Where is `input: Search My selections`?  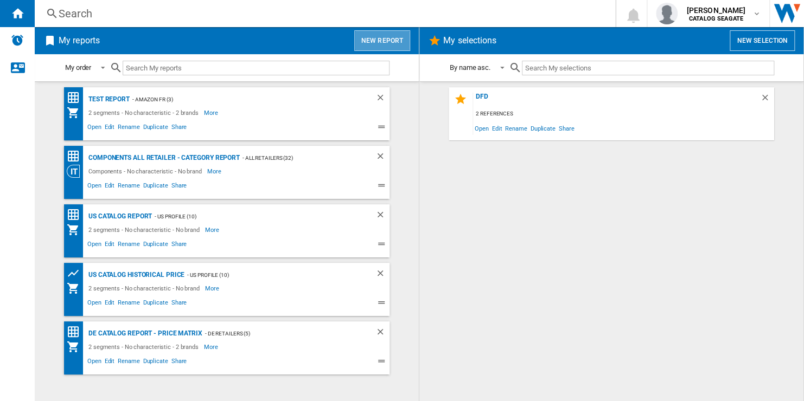
input: Search My selections is located at coordinates (647, 68).